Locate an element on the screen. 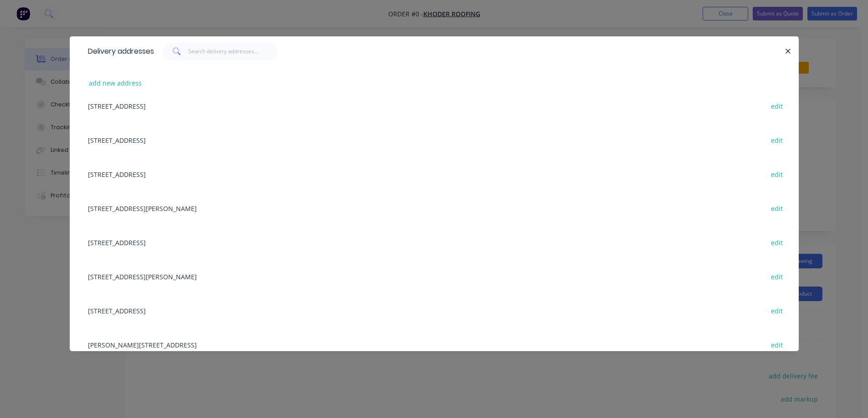  button: add new address is located at coordinates (115, 83).